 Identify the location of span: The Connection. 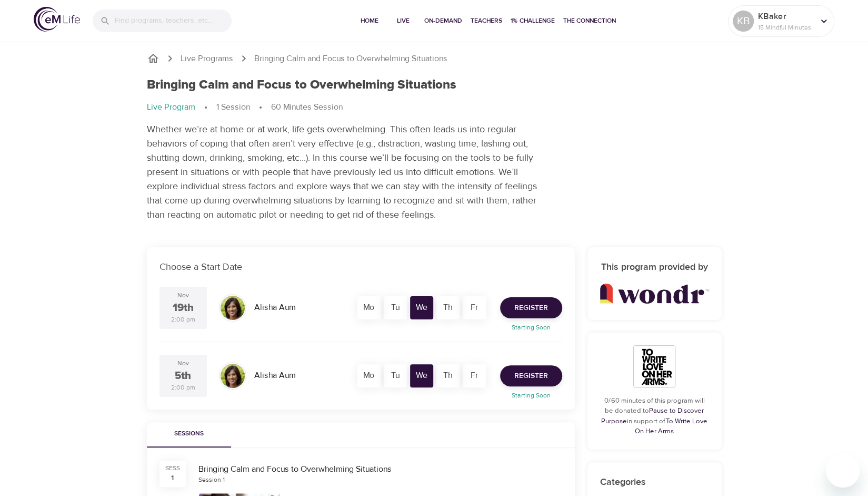
(589, 21).